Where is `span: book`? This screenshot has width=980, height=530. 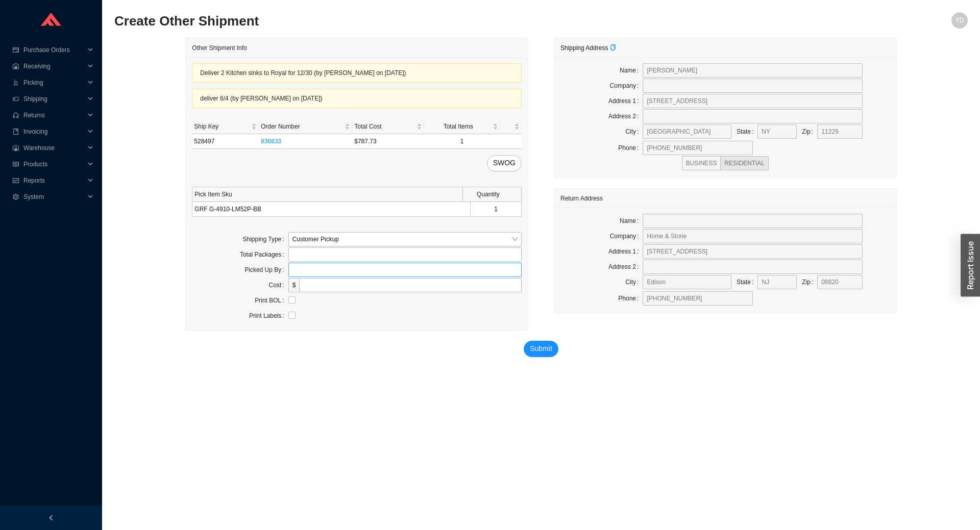 span: book is located at coordinates (16, 131).